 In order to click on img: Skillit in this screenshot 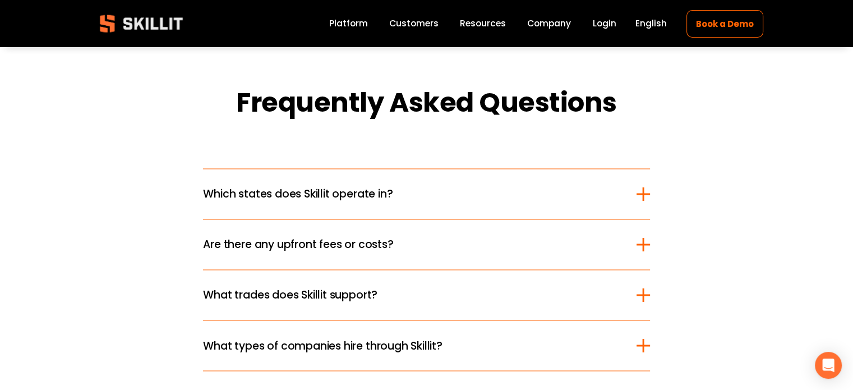, I will do `click(141, 24)`.